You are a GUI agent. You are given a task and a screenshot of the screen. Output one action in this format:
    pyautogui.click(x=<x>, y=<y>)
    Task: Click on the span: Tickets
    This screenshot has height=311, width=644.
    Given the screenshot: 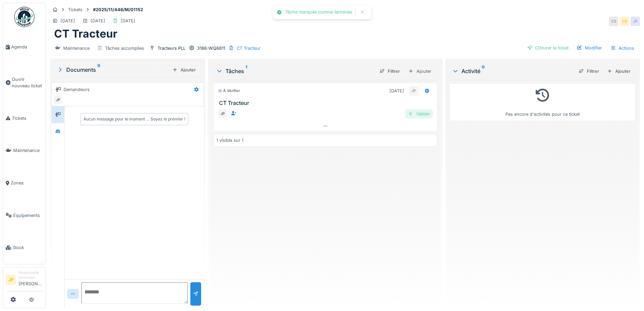 What is the action you would take?
    pyautogui.click(x=27, y=118)
    